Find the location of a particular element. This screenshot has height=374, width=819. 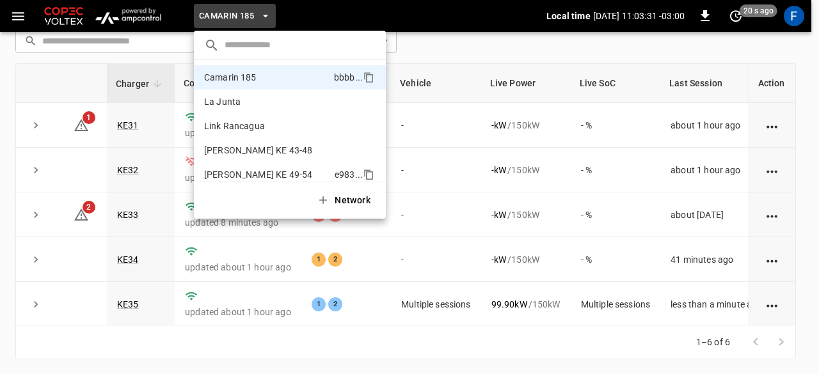

p: Camarin 185 is located at coordinates (266, 77).